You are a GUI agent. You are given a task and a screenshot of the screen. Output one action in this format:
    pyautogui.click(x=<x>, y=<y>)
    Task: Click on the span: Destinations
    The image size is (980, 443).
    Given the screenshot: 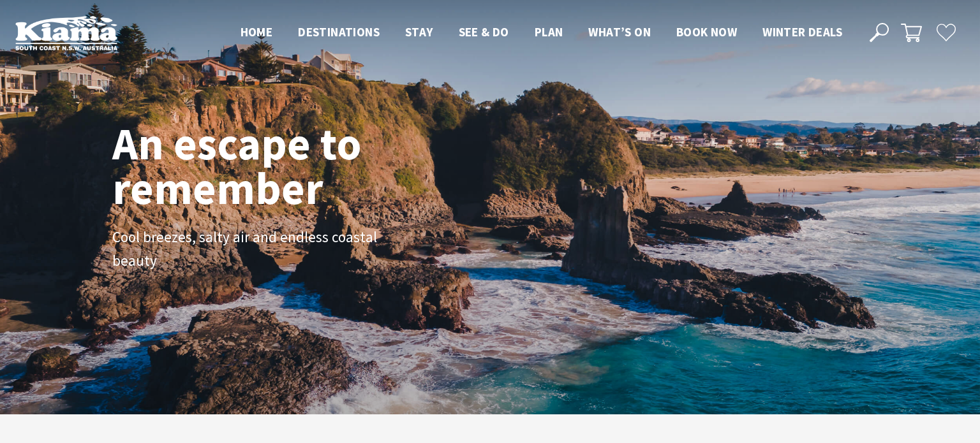 What is the action you would take?
    pyautogui.click(x=339, y=32)
    